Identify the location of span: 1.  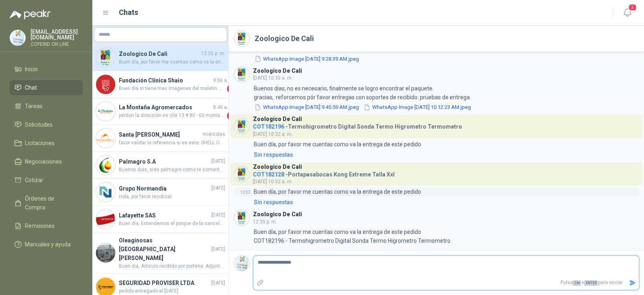
(231, 89).